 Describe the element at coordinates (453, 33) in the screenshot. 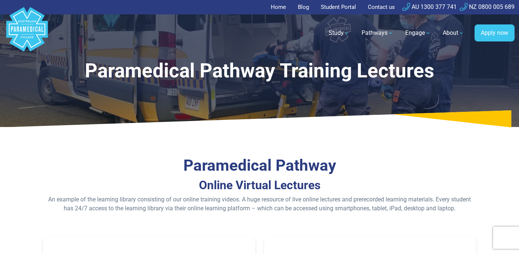

I see `a: About` at that location.